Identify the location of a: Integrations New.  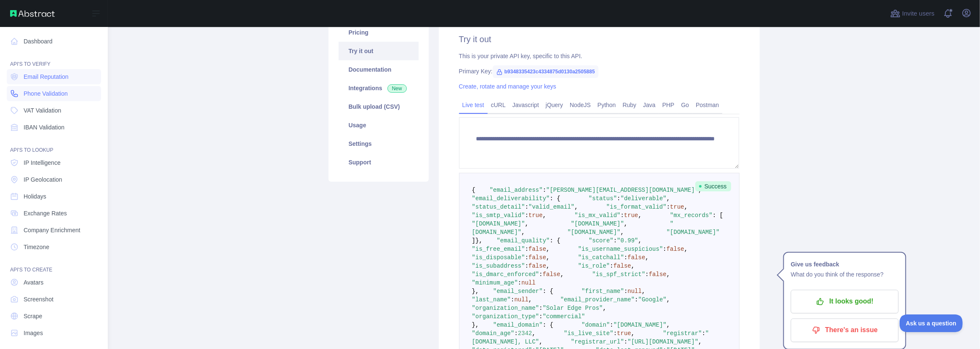
(379, 88).